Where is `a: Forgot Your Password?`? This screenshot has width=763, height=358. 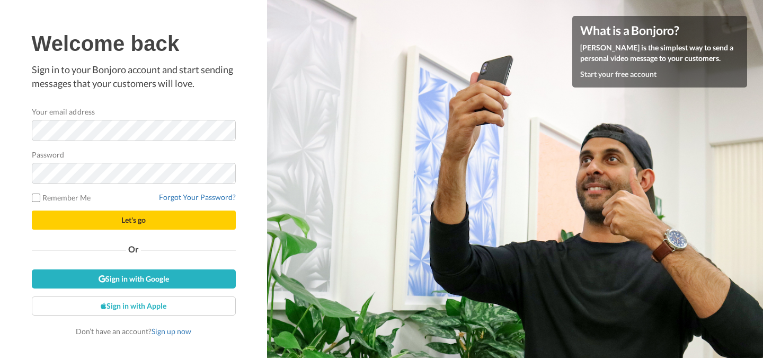 a: Forgot Your Password? is located at coordinates (197, 197).